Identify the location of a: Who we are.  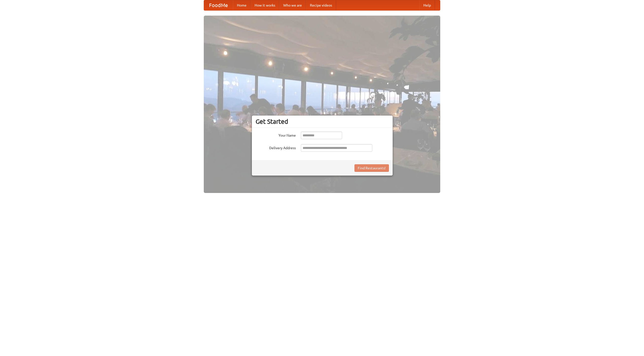
(293, 5).